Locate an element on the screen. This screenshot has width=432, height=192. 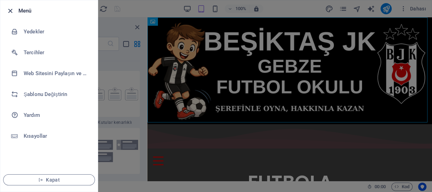
button: Kapat is located at coordinates (49, 180).